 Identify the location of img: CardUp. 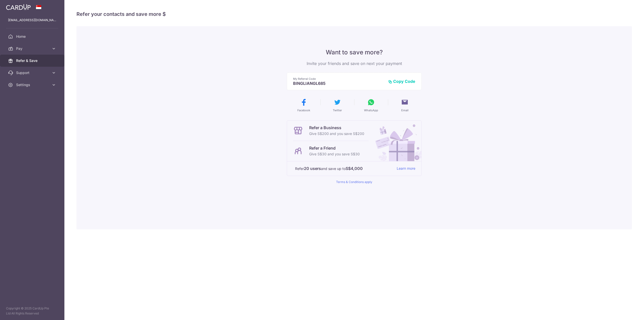
(19, 7).